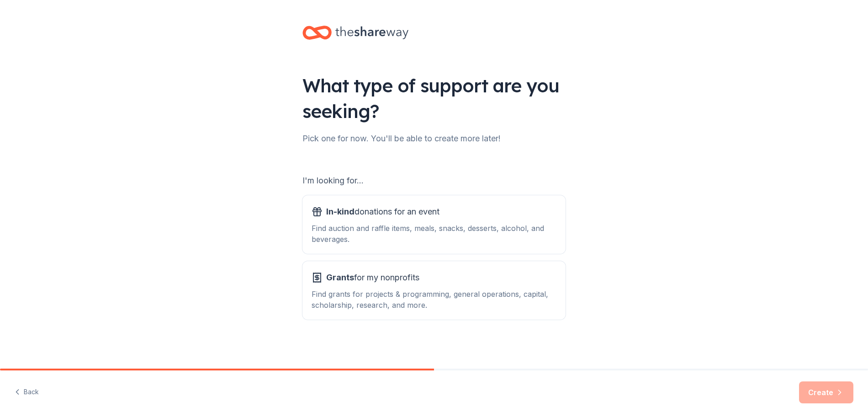  Describe the element at coordinates (383, 212) in the screenshot. I see `span: donations for an event` at that location.